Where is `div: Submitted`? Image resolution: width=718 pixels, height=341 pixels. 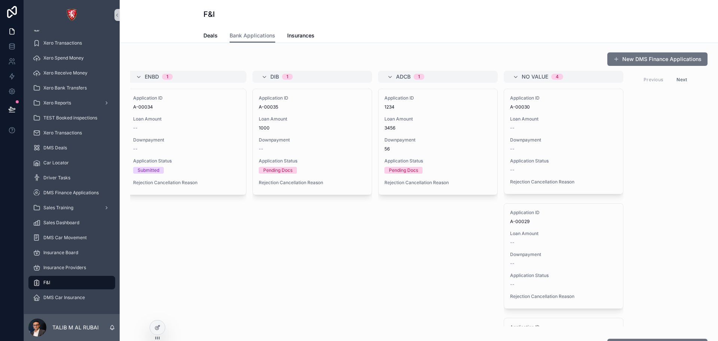 div: Submitted is located at coordinates (148, 170).